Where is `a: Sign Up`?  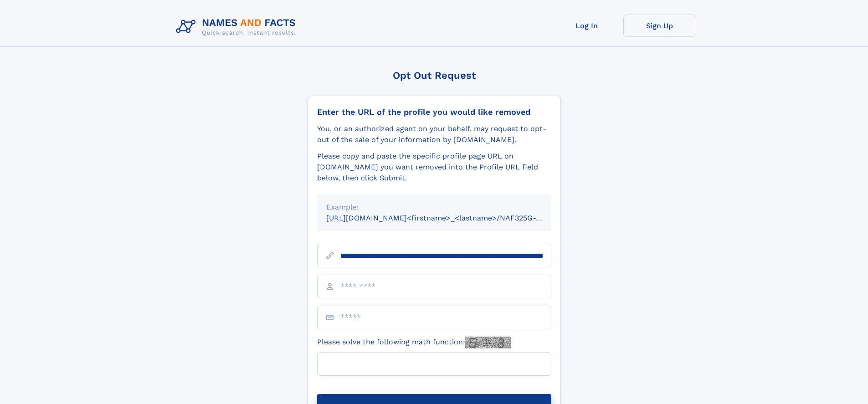
a: Sign Up is located at coordinates (659, 26).